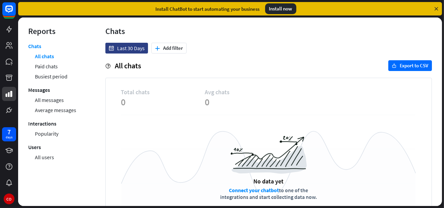  I want to click on div: 7, so click(9, 132).